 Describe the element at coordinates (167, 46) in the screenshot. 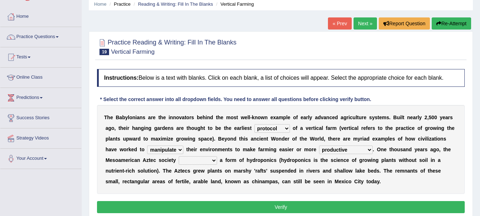

I see `h2: Practice Reading & Writing: Fill In The Blanks` at that location.